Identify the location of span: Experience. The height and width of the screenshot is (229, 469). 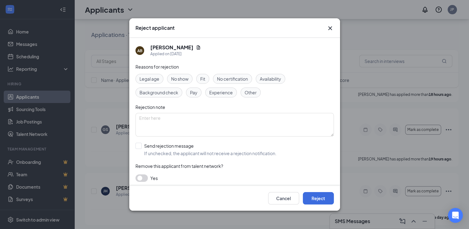
(221, 92).